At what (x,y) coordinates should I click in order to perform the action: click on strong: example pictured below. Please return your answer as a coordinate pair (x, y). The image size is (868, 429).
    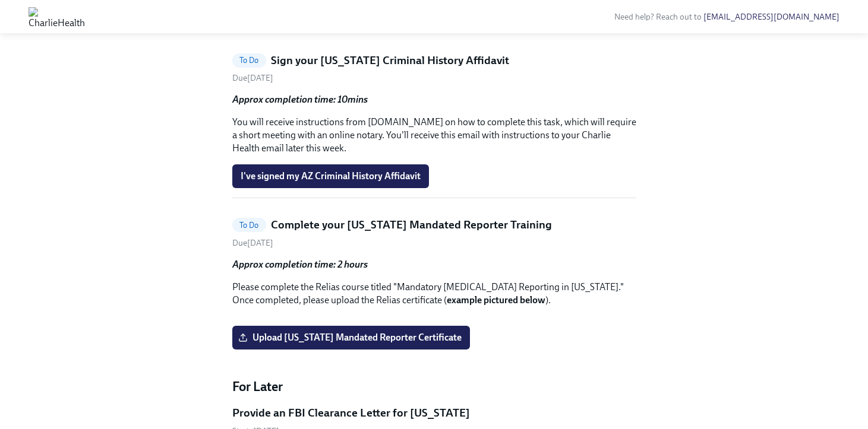
    Looking at the image, I should click on (496, 300).